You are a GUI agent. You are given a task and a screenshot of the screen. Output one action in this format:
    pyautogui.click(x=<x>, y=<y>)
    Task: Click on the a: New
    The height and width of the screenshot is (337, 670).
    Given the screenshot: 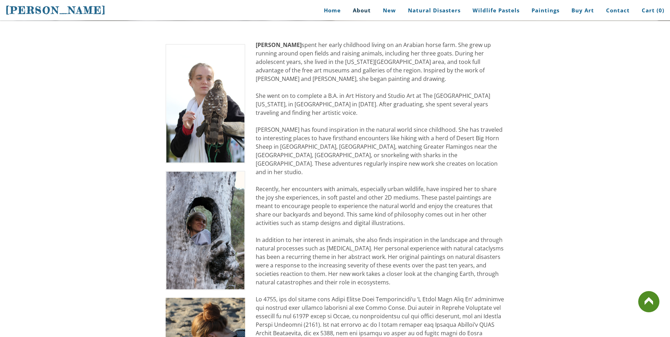 What is the action you would take?
    pyautogui.click(x=389, y=10)
    